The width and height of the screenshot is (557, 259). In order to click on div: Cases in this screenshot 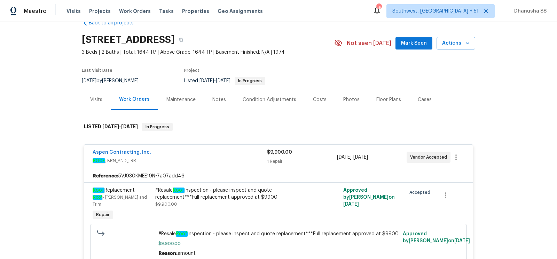, I will do `click(425, 100)`.